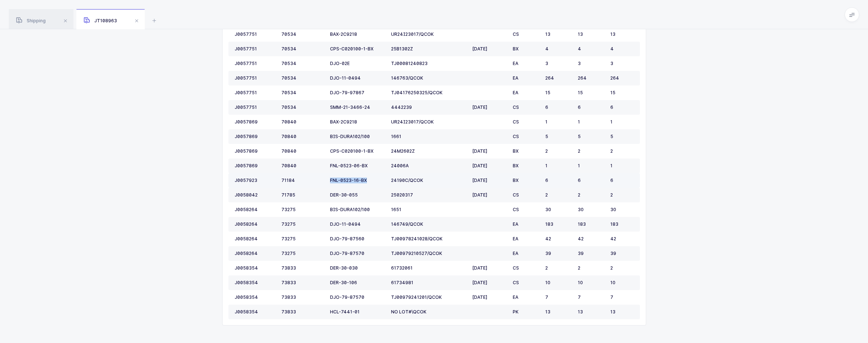 This screenshot has height=343, width=868. I want to click on div: 71184, so click(303, 180).